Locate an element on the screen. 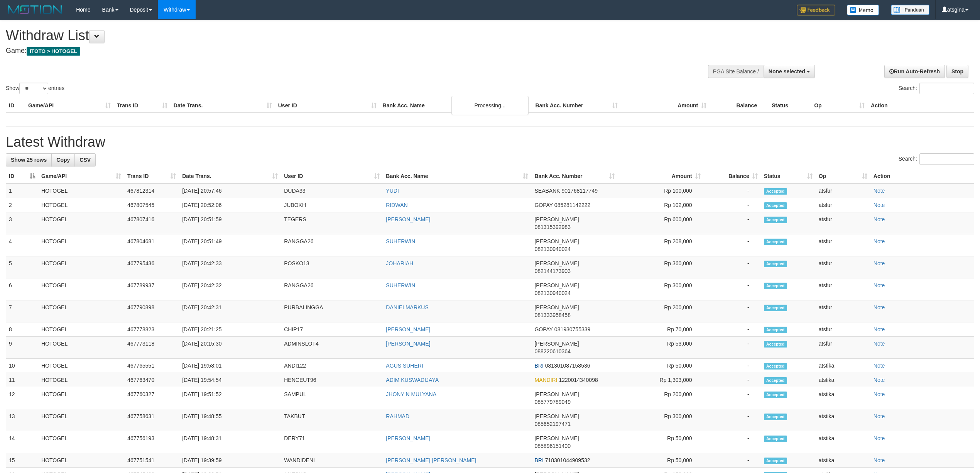 This screenshot has width=980, height=473. span: Copy 085281142222 to clipboard is located at coordinates (572, 205).